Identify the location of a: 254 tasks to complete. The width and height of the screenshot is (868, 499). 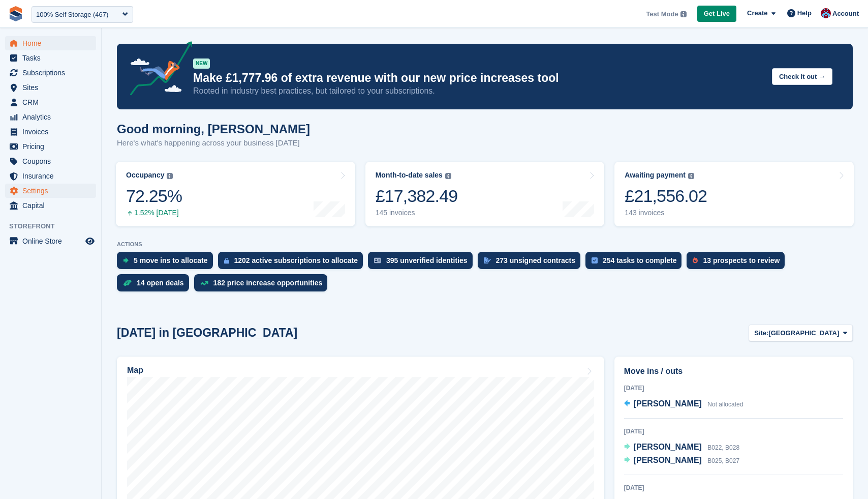
(636, 263).